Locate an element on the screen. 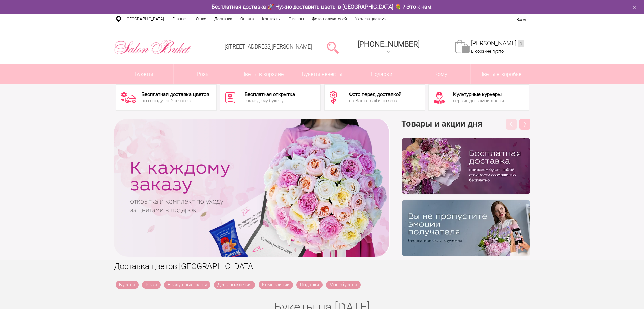 The height and width of the screenshot is (309, 644). h3: Товары и акции дня is located at coordinates (466, 128).